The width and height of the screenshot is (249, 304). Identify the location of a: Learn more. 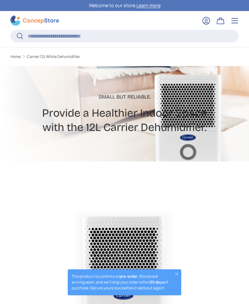
(149, 5).